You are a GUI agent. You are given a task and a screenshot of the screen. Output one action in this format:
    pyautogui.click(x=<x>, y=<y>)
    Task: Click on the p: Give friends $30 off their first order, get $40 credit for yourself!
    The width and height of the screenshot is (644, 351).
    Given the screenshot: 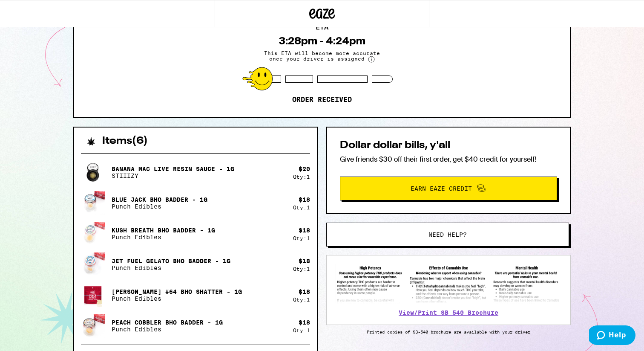 What is the action you would take?
    pyautogui.click(x=449, y=159)
    